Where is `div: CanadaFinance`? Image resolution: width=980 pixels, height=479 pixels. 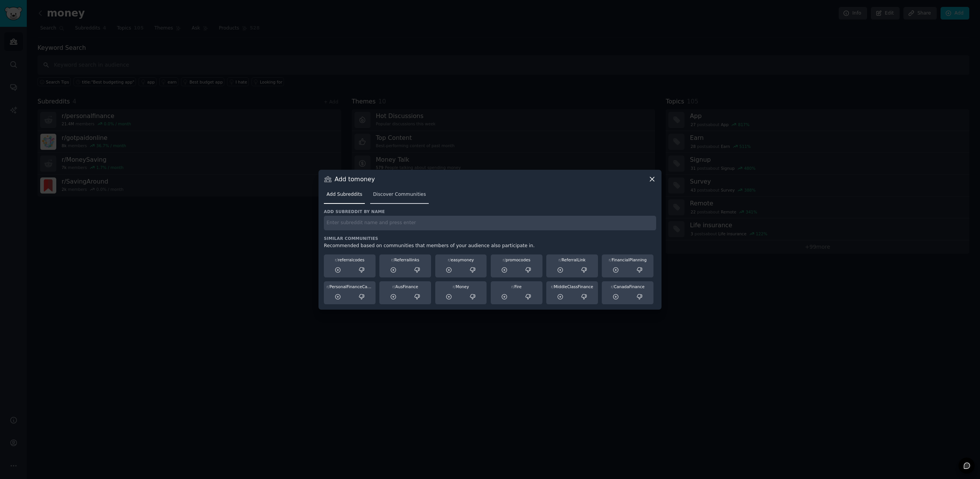
div: CanadaFinance is located at coordinates (627, 287).